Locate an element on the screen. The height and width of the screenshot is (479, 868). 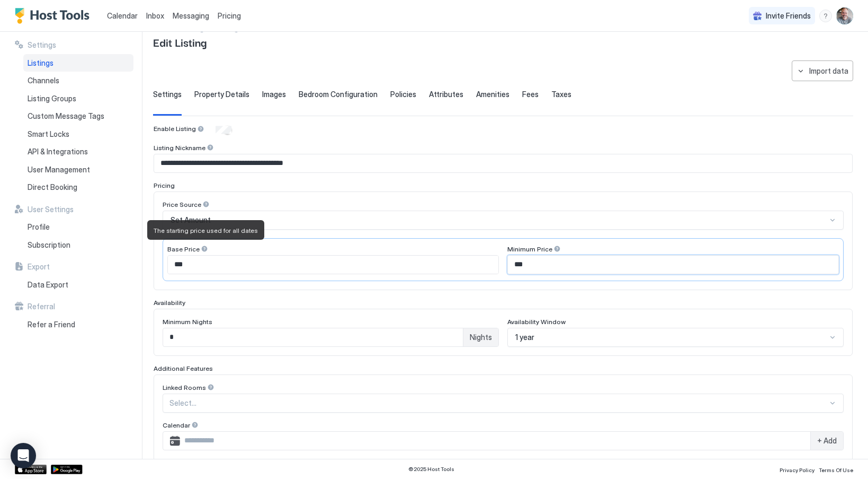
span: Subscription is located at coordinates (49, 245).